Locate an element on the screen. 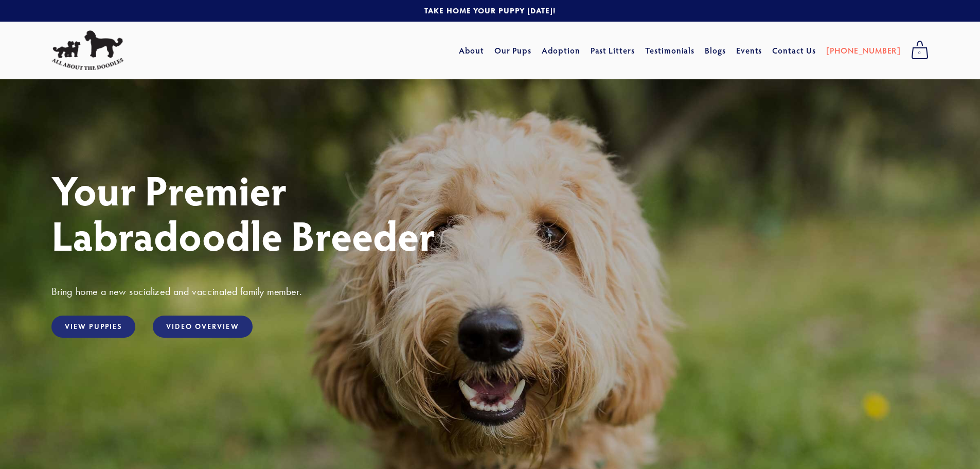 This screenshot has height=469, width=980. a: Our Pups is located at coordinates (513, 51).